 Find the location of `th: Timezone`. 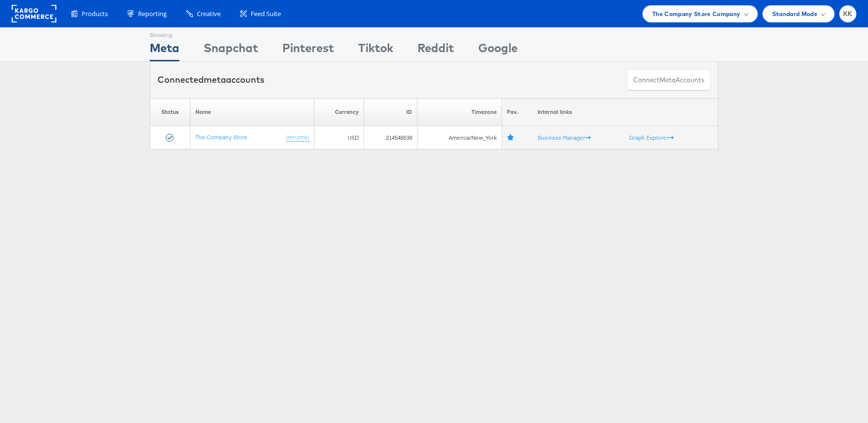

th: Timezone is located at coordinates (459, 112).